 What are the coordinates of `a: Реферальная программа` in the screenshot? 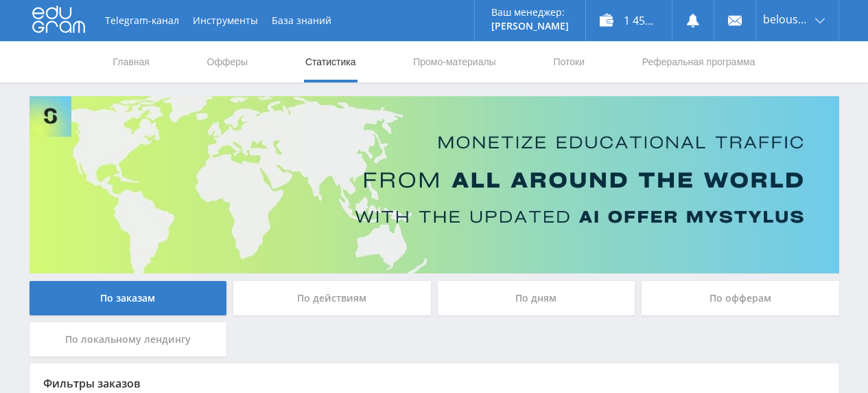 It's located at (699, 62).